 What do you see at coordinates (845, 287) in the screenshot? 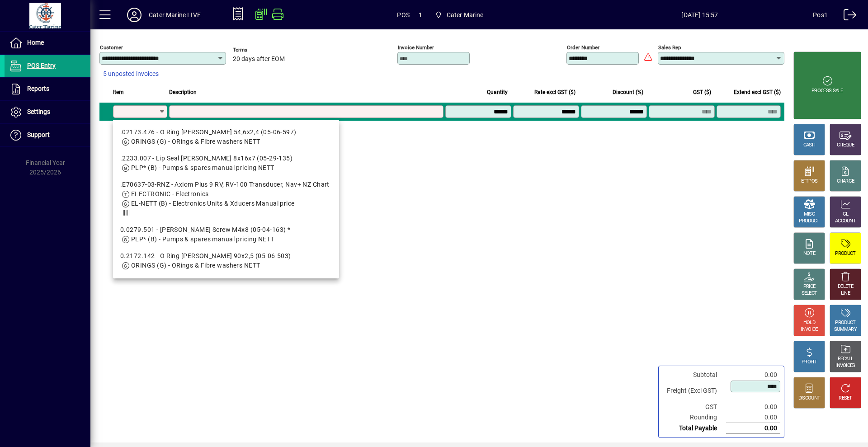
I see `div: DELETE` at bounding box center [845, 287].